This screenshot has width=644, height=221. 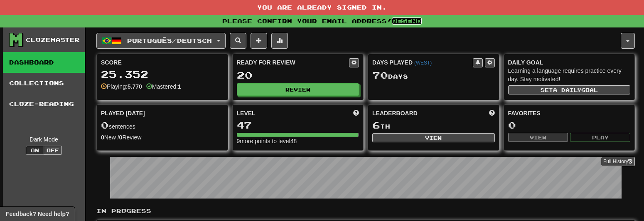 What do you see at coordinates (356, 113) in the screenshot?
I see `span: Score more points to level up` at bounding box center [356, 113].